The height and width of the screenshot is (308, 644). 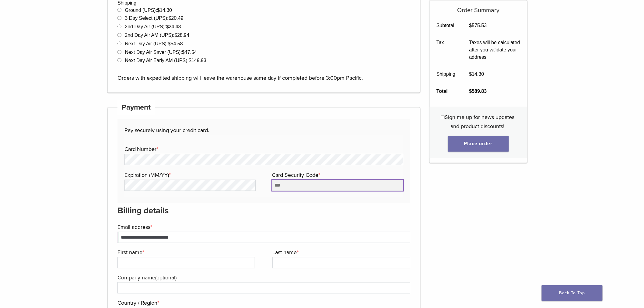 What do you see at coordinates (263, 166) in the screenshot?
I see `fieldset: Payment Info` at bounding box center [263, 166].